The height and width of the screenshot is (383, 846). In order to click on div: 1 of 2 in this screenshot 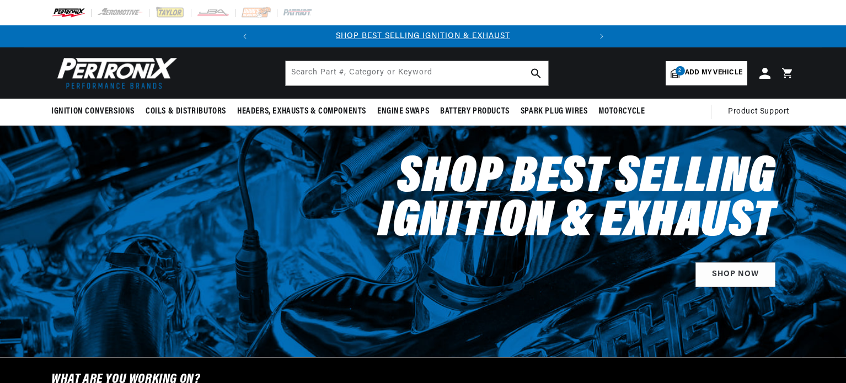, I will do `click(423, 36)`.